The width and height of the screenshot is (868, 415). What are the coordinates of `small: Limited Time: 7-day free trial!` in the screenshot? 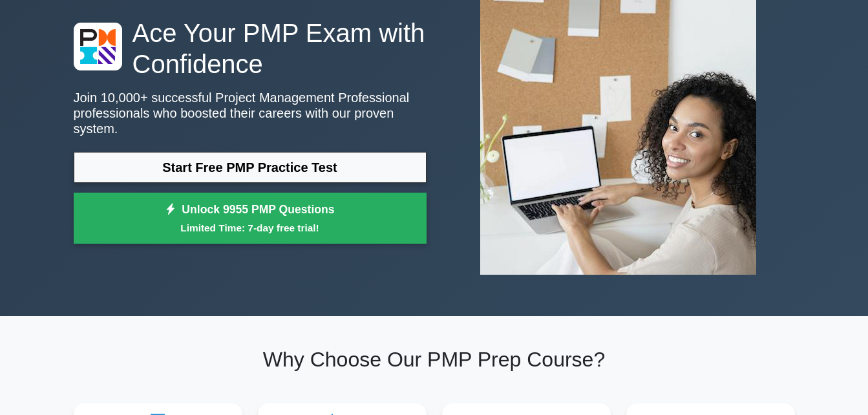 It's located at (250, 227).